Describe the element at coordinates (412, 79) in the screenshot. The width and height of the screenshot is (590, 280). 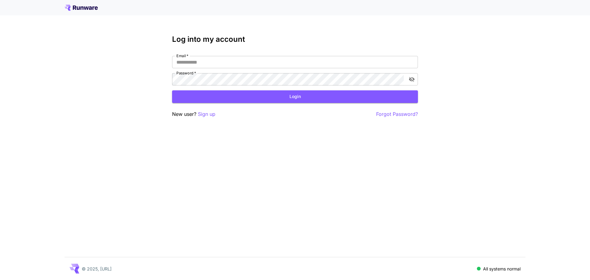
I see `button: toggle password visibility` at that location.